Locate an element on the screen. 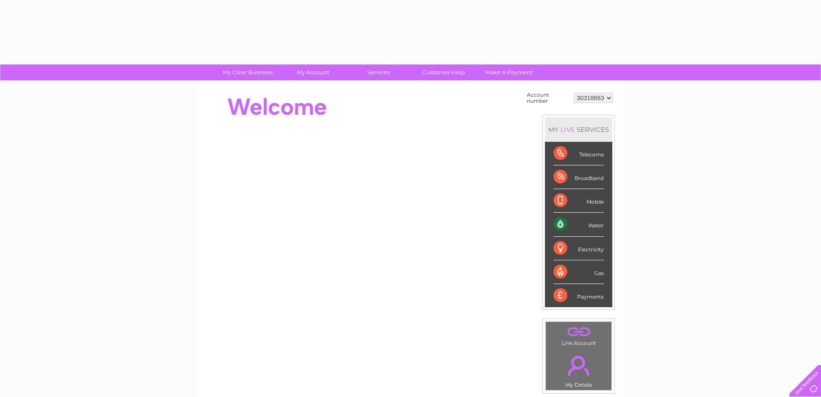 This screenshot has height=397, width=821. td: Account number is located at coordinates (548, 98).